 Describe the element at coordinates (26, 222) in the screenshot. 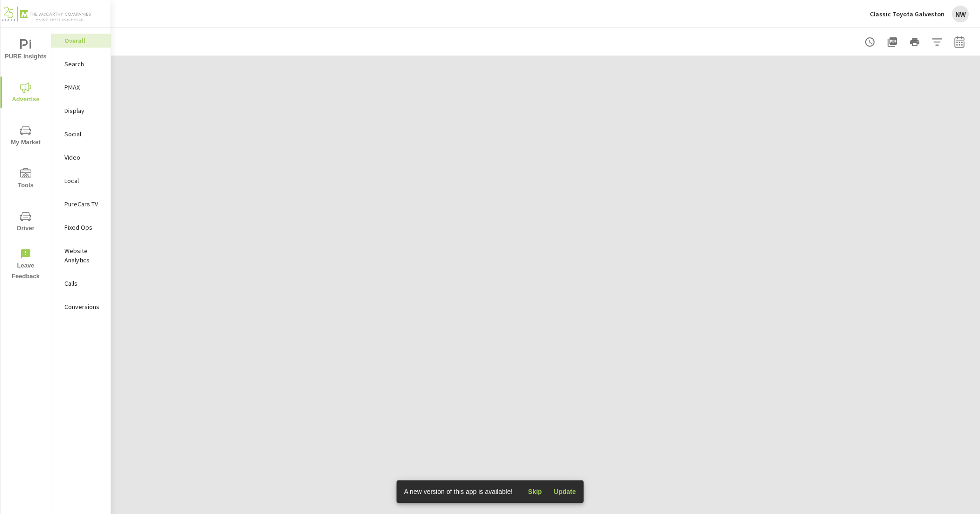

I see `span: Driver` at that location.